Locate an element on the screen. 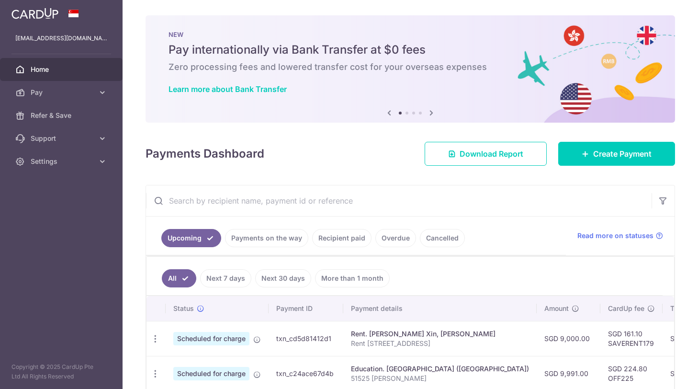 This screenshot has width=698, height=389. a: Learn more about Bank Transfer is located at coordinates (227, 89).